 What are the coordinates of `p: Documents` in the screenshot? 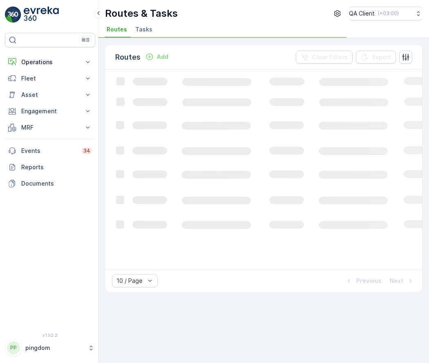 It's located at (56, 183).